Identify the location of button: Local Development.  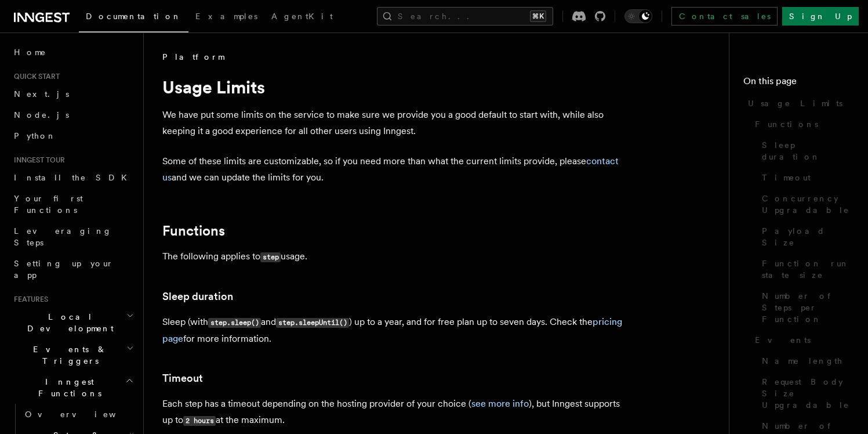
(72, 322).